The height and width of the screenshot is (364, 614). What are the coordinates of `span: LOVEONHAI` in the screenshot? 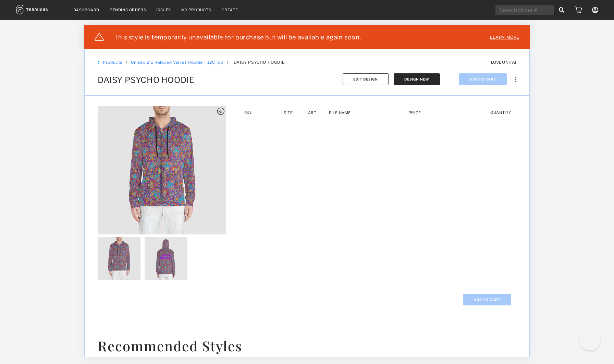 It's located at (504, 62).